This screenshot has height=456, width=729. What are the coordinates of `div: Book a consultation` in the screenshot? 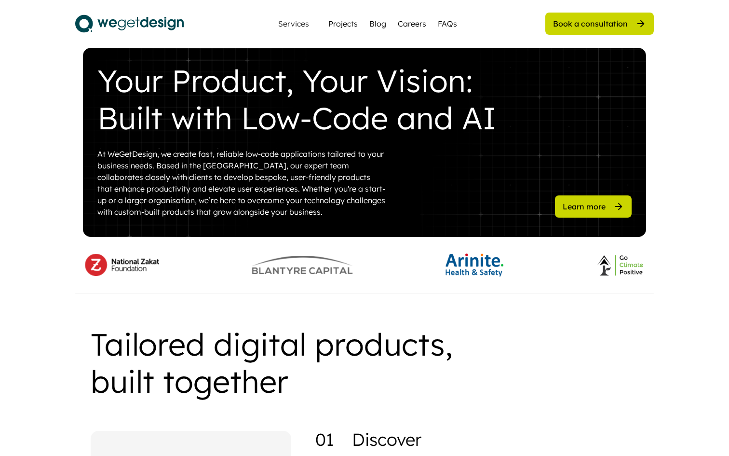 It's located at (590, 24).